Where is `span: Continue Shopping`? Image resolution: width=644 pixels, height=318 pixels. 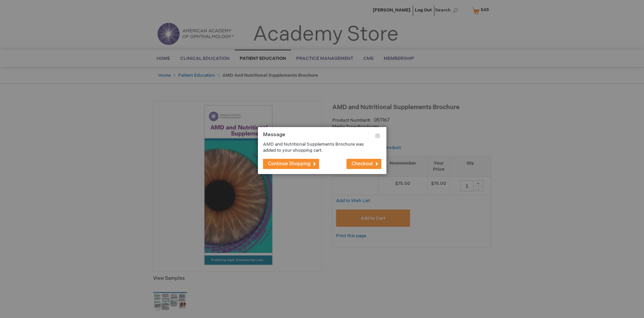
span: Continue Shopping is located at coordinates (290, 163).